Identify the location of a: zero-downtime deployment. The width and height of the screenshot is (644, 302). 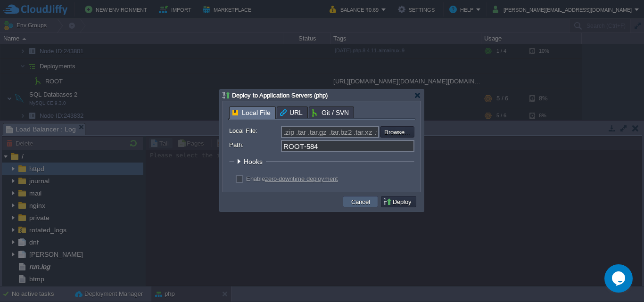
(302, 179).